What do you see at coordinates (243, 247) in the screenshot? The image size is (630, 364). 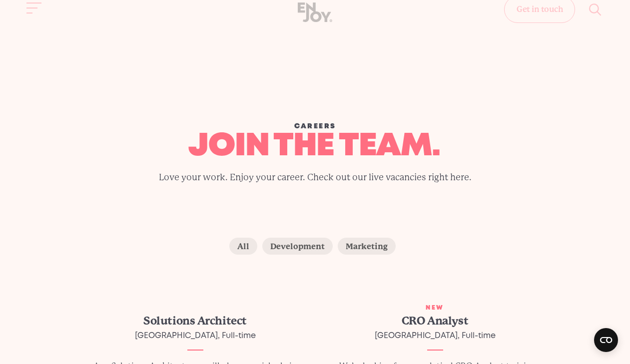 I see `label: All` at bounding box center [243, 247].